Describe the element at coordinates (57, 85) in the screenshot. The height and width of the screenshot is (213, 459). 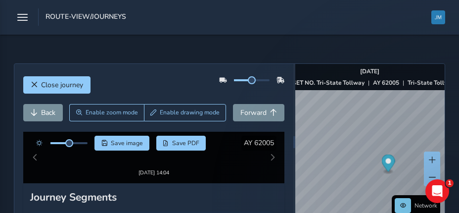
I see `button: Close journey` at that location.